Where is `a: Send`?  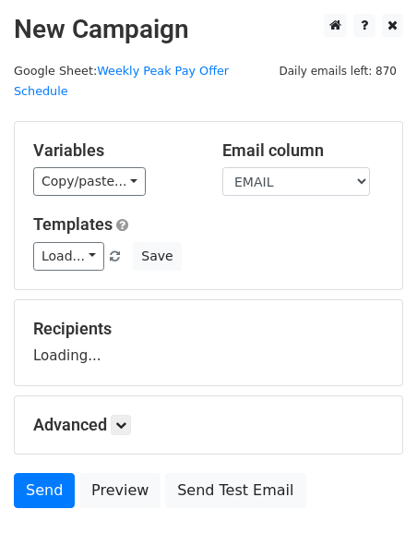
a: Send is located at coordinates (44, 490).